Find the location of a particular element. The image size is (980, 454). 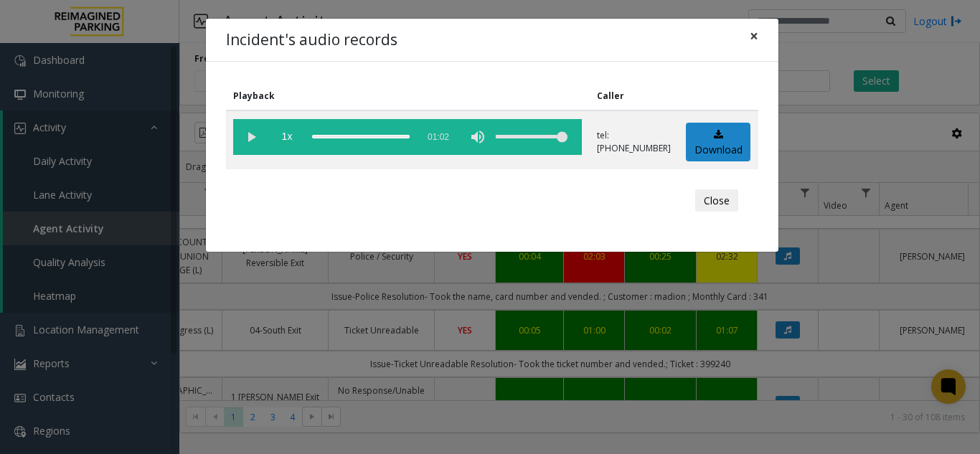

div: scrub bar is located at coordinates (361, 137).